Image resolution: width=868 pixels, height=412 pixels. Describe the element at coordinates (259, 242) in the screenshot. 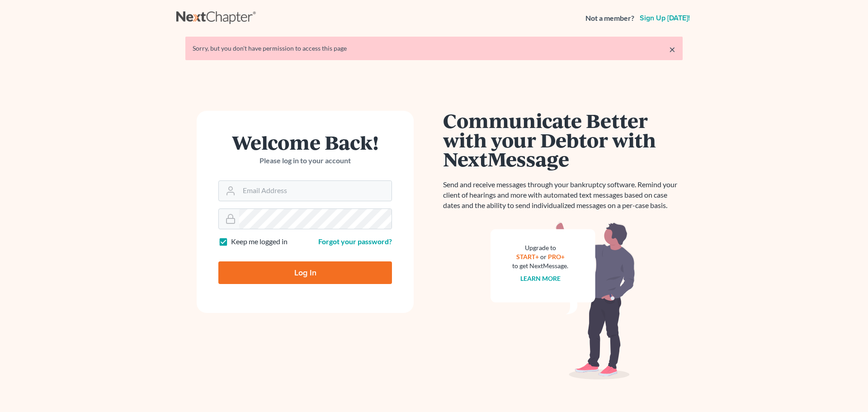

I see `label: Keep me logged in` at that location.